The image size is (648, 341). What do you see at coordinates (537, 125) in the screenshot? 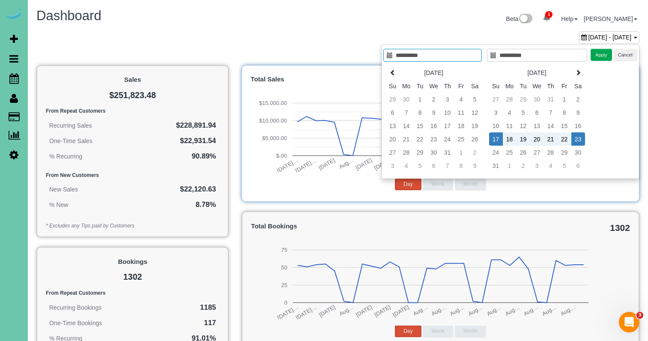
I see `td: 13` at bounding box center [537, 125].